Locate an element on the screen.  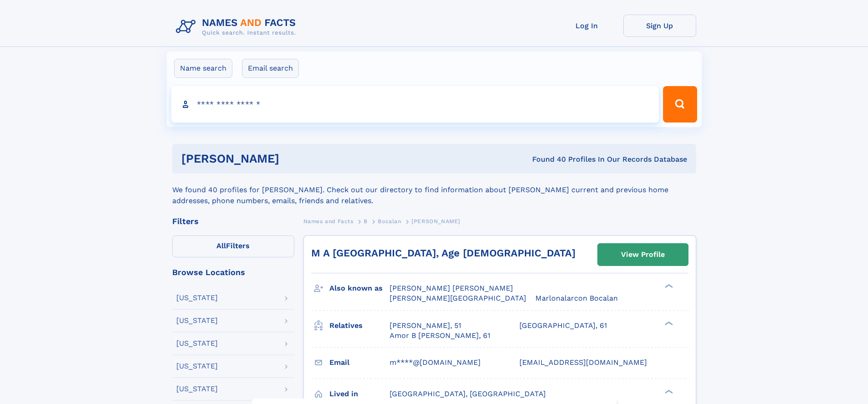
button: Search Button is located at coordinates (680, 104).